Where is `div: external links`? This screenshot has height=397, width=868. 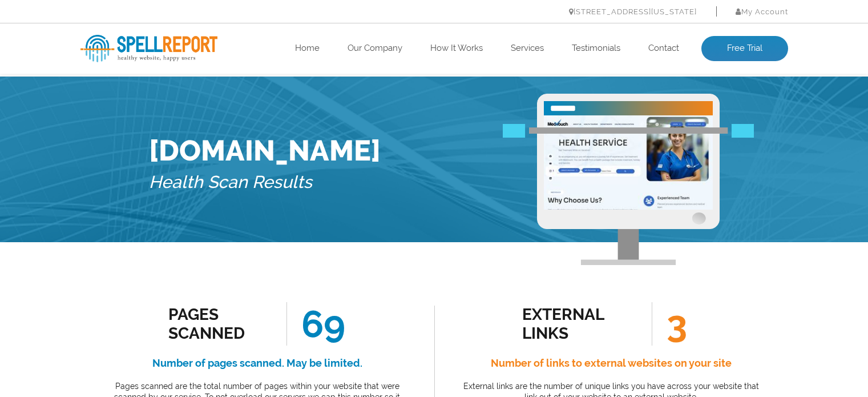 div: external links is located at coordinates (574, 324).